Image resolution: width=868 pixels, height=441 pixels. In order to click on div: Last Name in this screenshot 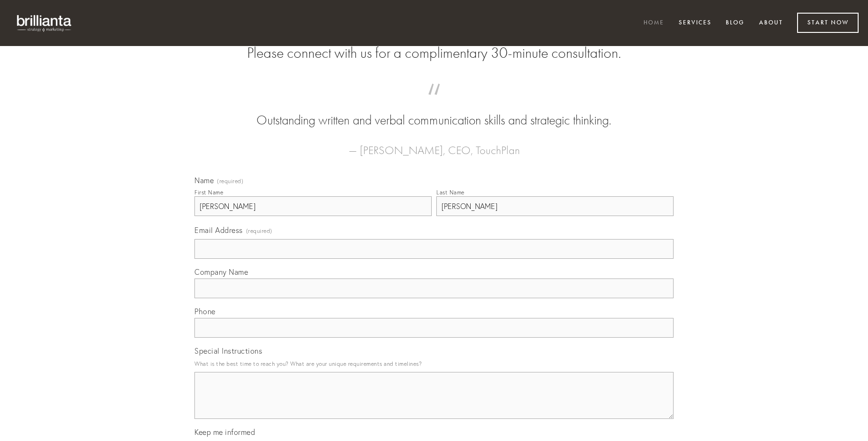, I will do `click(451, 192)`.